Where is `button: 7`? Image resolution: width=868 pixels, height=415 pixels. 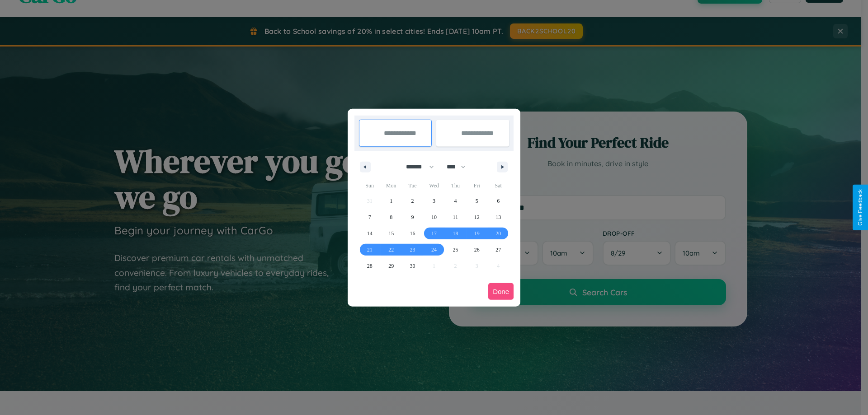 button: 7 is located at coordinates (370, 217).